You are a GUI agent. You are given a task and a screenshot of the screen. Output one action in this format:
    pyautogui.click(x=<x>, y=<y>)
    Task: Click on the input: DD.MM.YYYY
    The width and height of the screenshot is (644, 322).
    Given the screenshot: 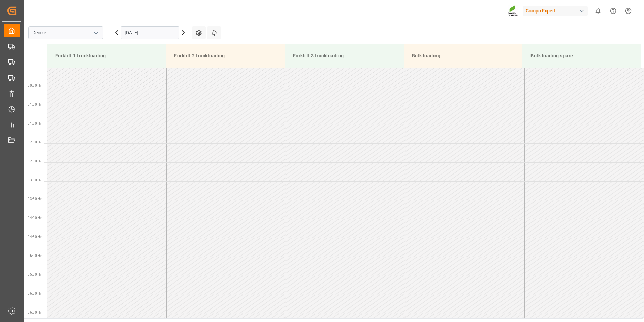 What is the action you would take?
    pyautogui.click(x=150, y=33)
    